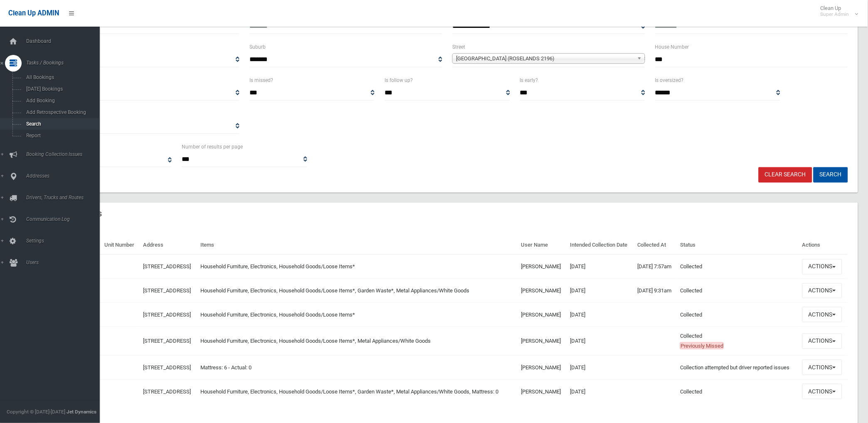 The image size is (868, 423). What do you see at coordinates (357, 245) in the screenshot?
I see `th: Items` at bounding box center [357, 245].